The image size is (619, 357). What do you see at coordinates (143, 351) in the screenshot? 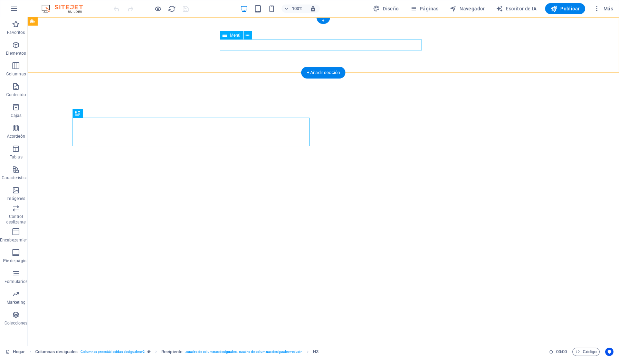
I see `font: v2` at bounding box center [143, 351].